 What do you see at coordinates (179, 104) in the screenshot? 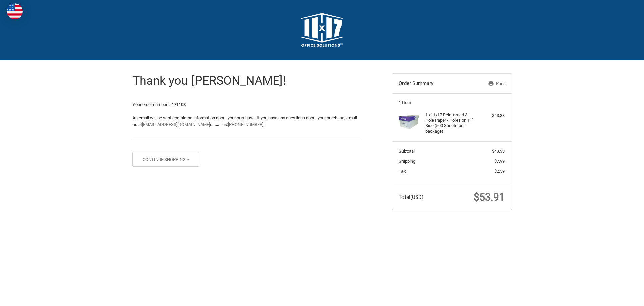
I see `strong: 171108` at bounding box center [179, 104].